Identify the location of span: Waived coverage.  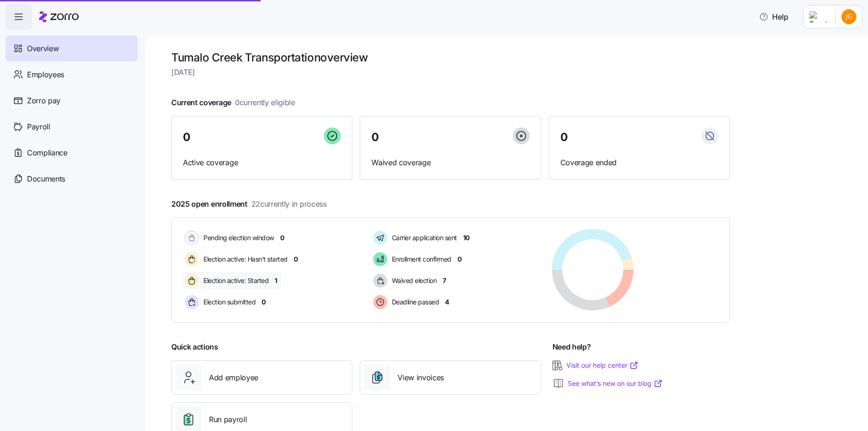
(450, 163).